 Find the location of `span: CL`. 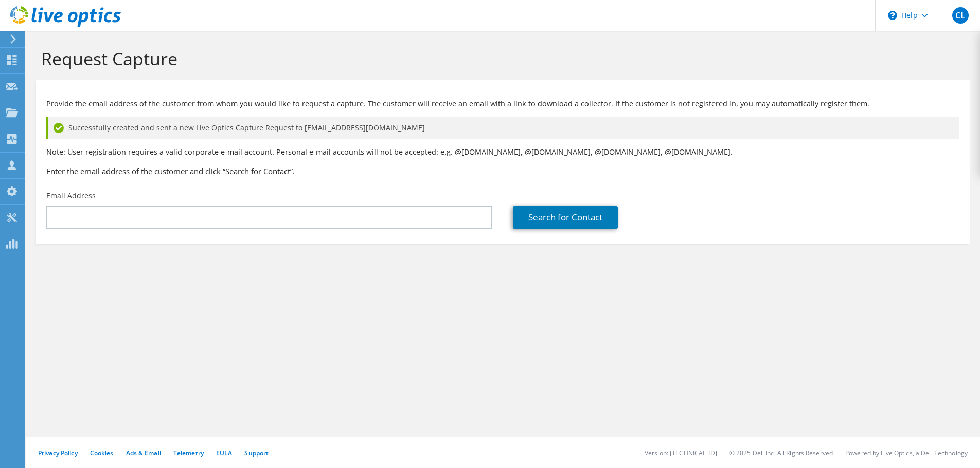

span: CL is located at coordinates (960, 15).